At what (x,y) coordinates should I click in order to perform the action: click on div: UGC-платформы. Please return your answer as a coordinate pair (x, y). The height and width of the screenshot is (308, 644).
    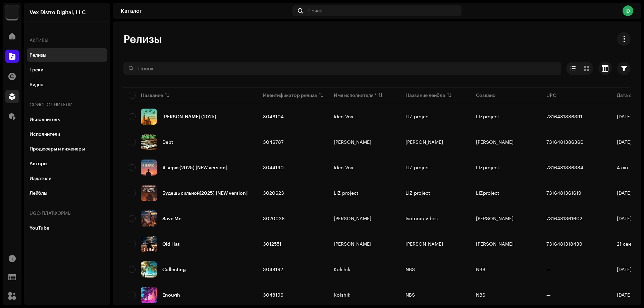
    Looking at the image, I should click on (67, 213).